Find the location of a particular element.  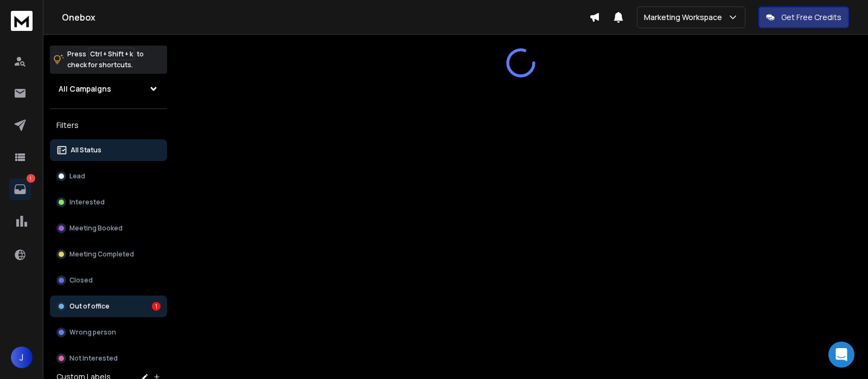

div: 1 is located at coordinates (156, 306).